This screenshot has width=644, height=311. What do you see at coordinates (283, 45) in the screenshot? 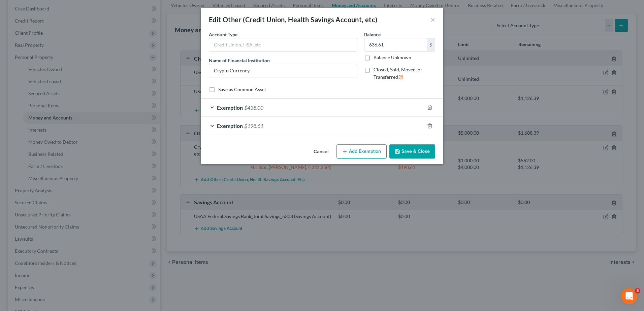
I see `input: Credit Union, HSA, etc` at bounding box center [283, 45].